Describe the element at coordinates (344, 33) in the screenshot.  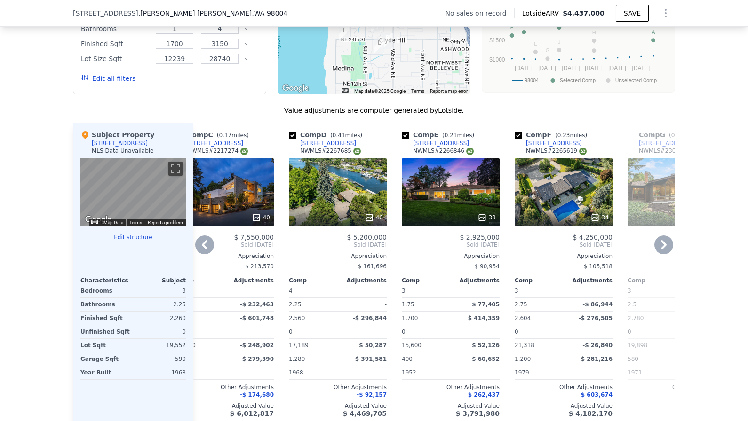
I see `div: 2254 78th Ave NE` at that location.